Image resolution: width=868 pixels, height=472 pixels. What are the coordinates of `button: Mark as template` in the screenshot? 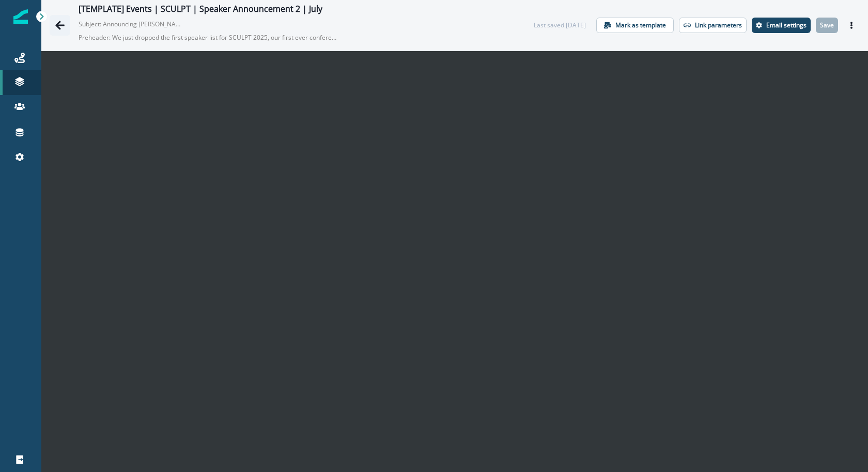 It's located at (635, 26).